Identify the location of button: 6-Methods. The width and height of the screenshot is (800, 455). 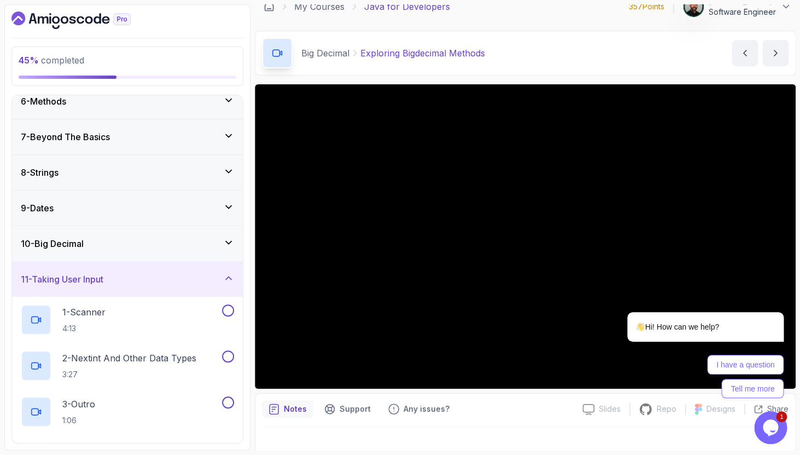
(127, 101).